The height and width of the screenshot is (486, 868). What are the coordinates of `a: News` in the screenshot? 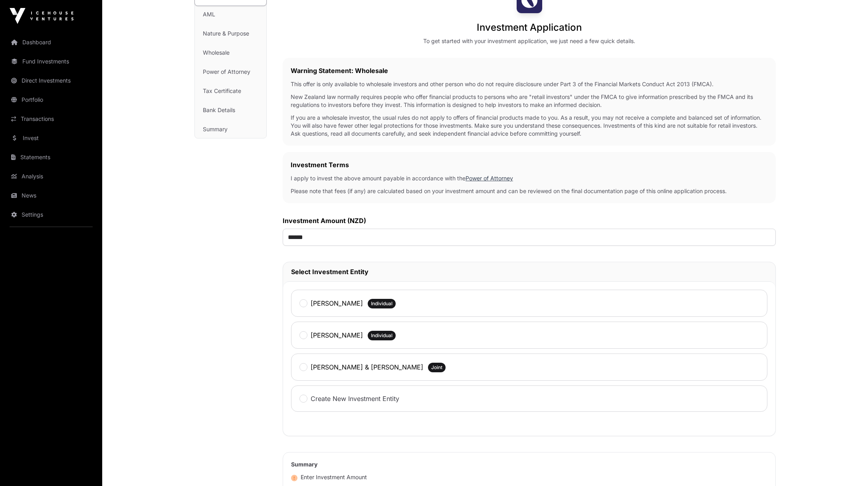 It's located at (51, 196).